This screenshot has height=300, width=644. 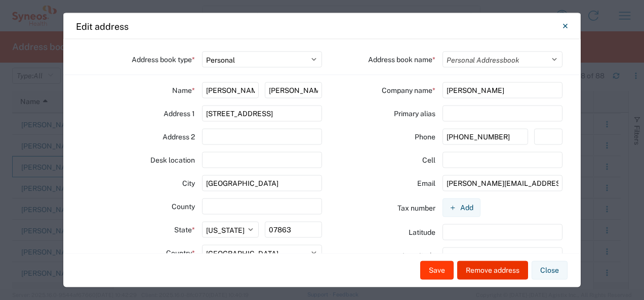 What do you see at coordinates (179, 137) in the screenshot?
I see `label: Address 2` at bounding box center [179, 137].